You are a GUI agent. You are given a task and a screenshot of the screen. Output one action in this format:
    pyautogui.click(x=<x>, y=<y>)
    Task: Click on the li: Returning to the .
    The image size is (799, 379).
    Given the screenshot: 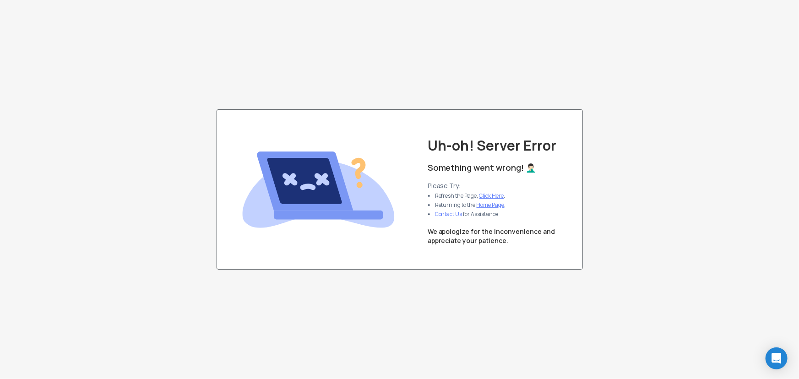 What is the action you would take?
    pyautogui.click(x=470, y=205)
    